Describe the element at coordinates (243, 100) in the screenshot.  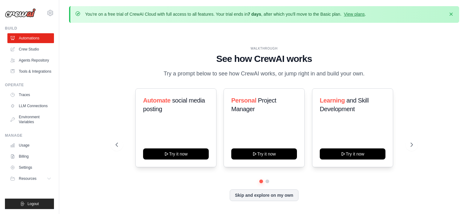
I see `span: Personal` at that location.